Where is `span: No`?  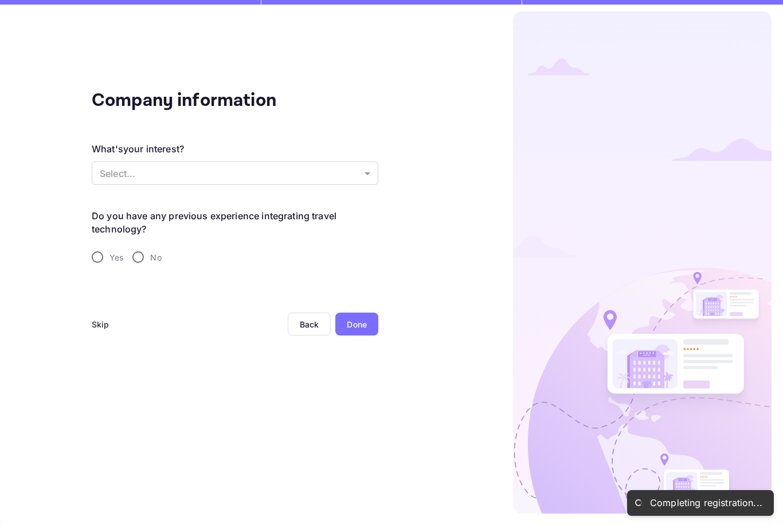 span: No is located at coordinates (155, 257).